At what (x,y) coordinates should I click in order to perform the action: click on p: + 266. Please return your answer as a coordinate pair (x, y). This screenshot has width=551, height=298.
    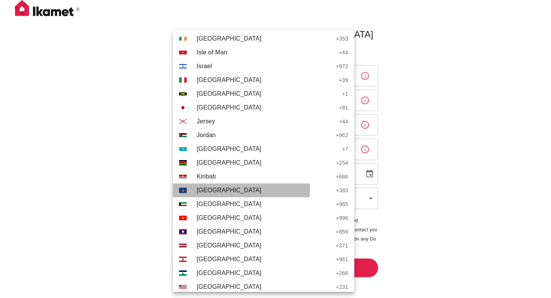
    Looking at the image, I should click on (342, 273).